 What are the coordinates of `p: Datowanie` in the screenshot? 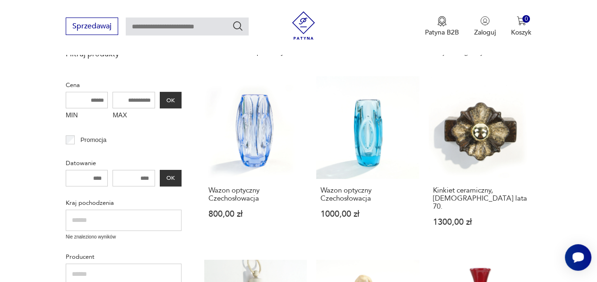 It's located at (123, 163).